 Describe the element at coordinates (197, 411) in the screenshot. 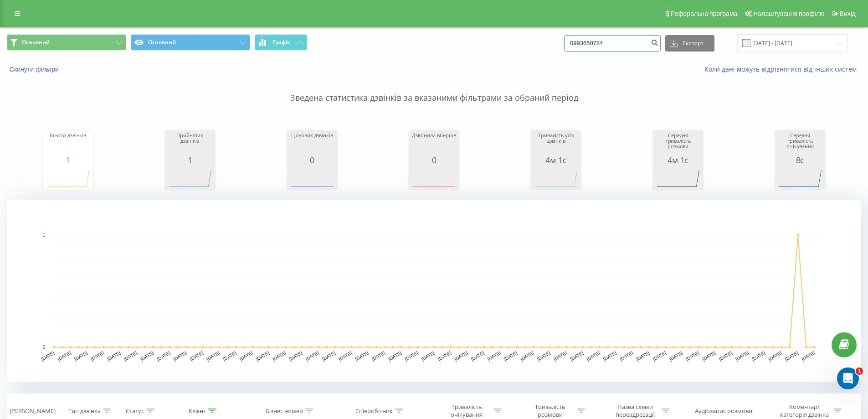

I see `div: Клієнт` at that location.